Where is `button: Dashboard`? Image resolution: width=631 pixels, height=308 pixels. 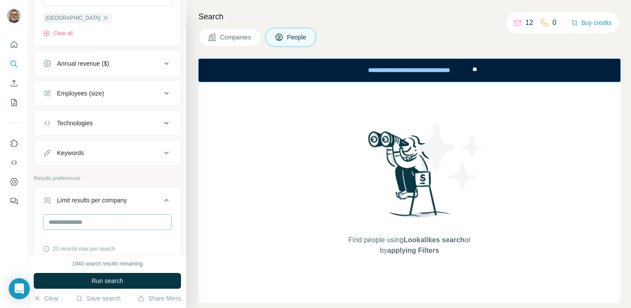 button: Dashboard is located at coordinates (14, 182).